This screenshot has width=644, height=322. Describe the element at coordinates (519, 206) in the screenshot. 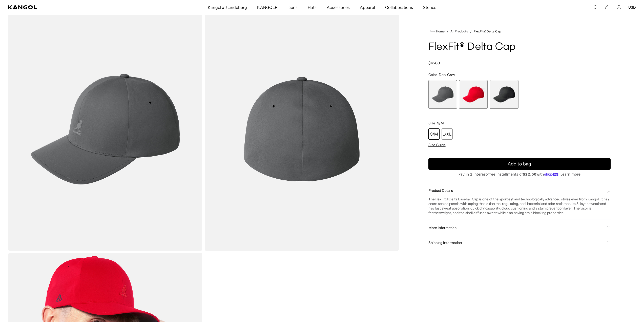

I see `div: The Delta Baseball Cap is one of the sportiest and technologically advanced styles ever from Kang...` at that location.